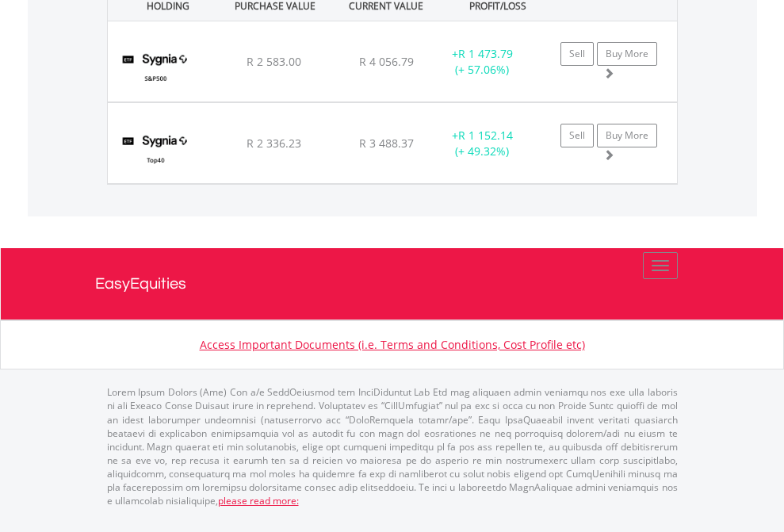  What do you see at coordinates (482, 143) in the screenshot?
I see `div: + (+ 49.32%)` at bounding box center [482, 143].